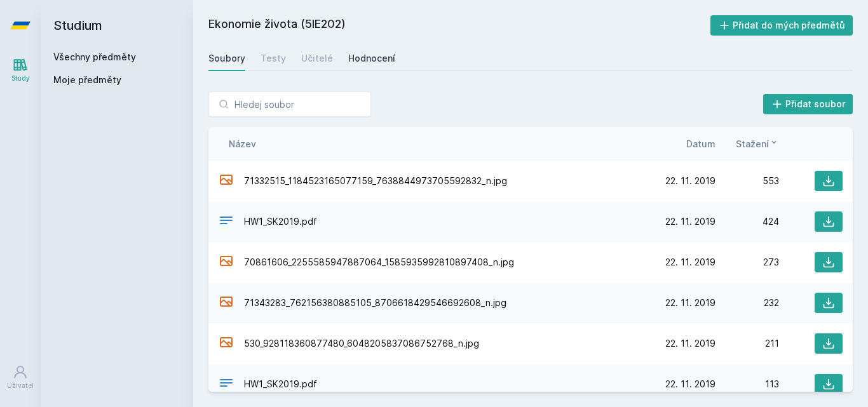 The height and width of the screenshot is (407, 868). What do you see at coordinates (274, 58) in the screenshot?
I see `div: Testy` at bounding box center [274, 58].